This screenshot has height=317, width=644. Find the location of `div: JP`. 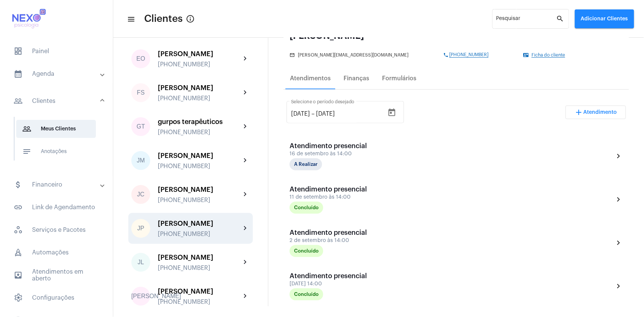

div: JP is located at coordinates (141, 228).